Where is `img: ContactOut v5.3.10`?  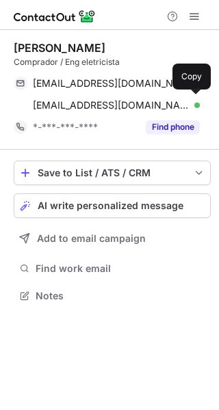 img: ContactOut v5.3.10 is located at coordinates (55, 16).